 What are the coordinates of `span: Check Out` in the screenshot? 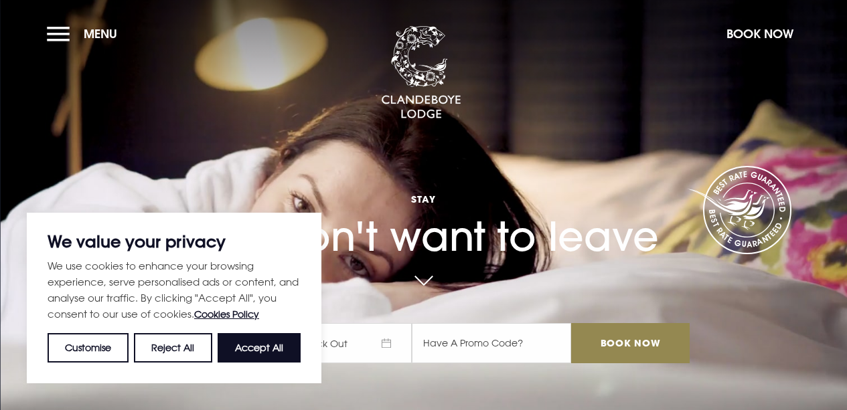 It's located at (348, 343).